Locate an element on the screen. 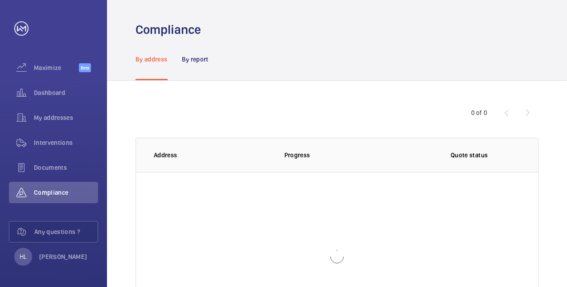  span: Beta is located at coordinates (85, 68).